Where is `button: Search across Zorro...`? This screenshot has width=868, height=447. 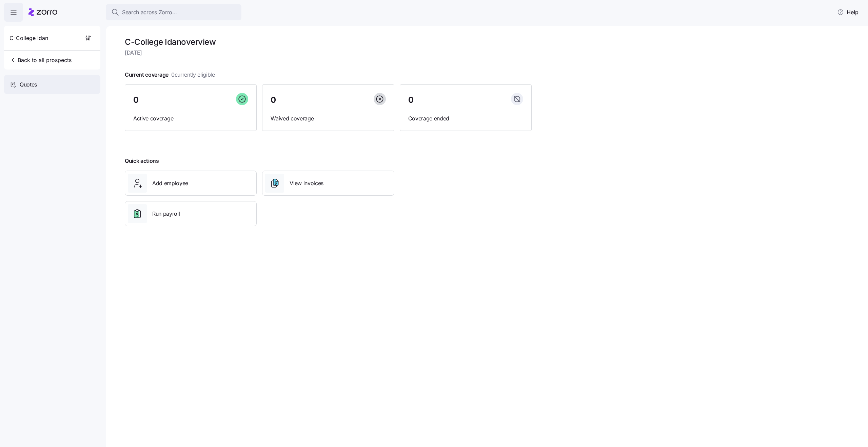
button: Search across Zorro... is located at coordinates (174, 13).